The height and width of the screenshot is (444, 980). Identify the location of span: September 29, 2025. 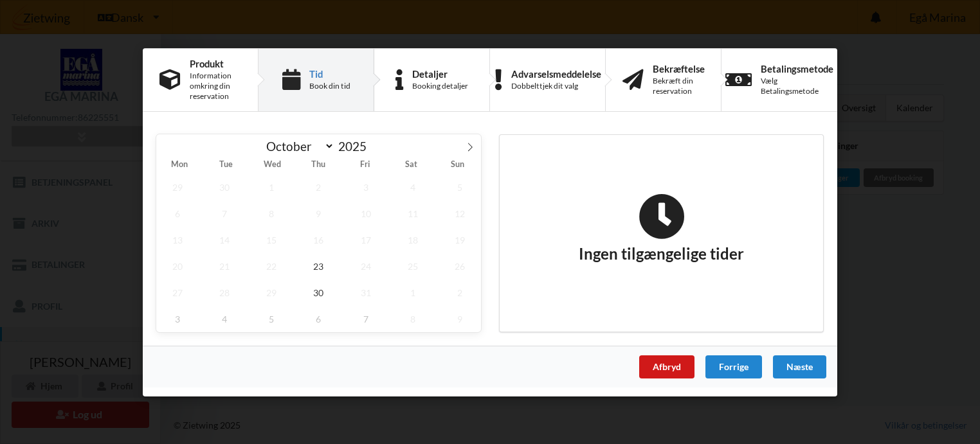
(178, 186).